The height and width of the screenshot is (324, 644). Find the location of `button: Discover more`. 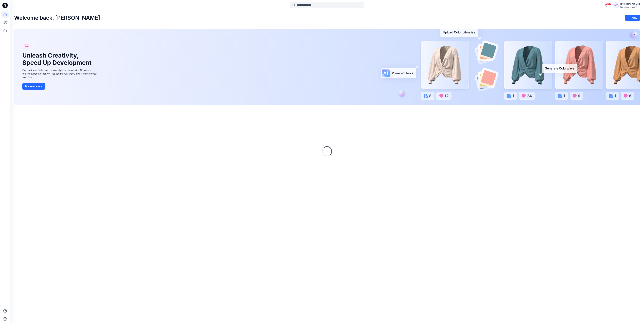

button: Discover more is located at coordinates (34, 86).